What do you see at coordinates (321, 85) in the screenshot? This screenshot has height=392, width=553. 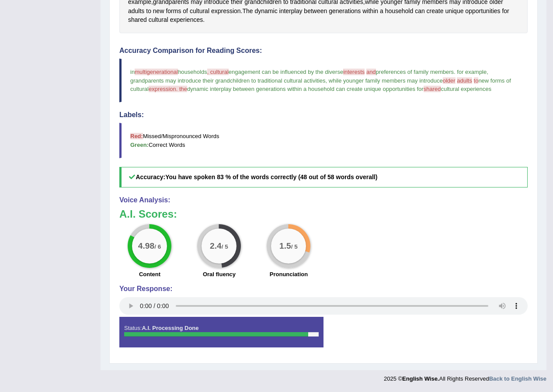 I see `span: new forms of cultural` at bounding box center [321, 85].